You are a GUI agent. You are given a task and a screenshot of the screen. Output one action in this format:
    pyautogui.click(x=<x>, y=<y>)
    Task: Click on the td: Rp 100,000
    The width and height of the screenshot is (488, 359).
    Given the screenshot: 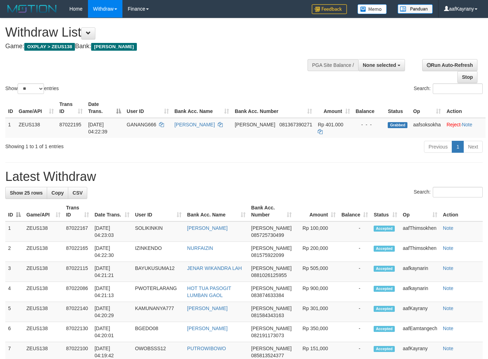 What is the action you would take?
    pyautogui.click(x=316, y=231)
    